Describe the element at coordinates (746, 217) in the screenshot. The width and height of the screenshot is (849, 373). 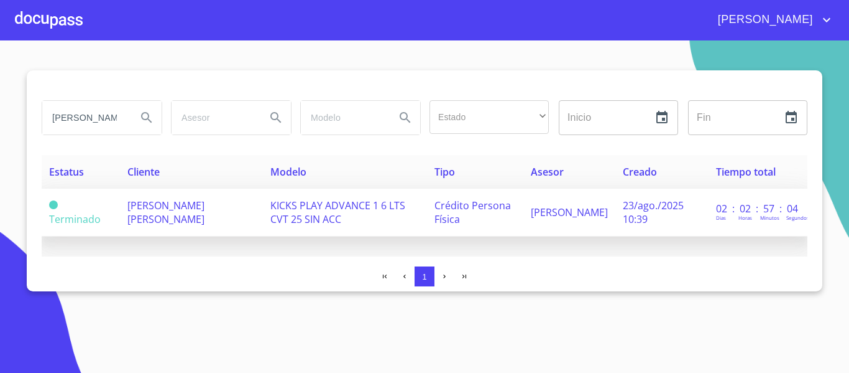
I see `p: Horas` at that location.